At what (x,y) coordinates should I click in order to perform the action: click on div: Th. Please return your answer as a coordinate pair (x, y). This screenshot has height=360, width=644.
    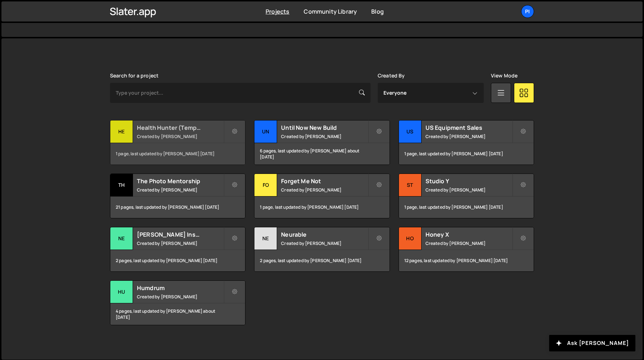
    Looking at the image, I should click on (121, 185).